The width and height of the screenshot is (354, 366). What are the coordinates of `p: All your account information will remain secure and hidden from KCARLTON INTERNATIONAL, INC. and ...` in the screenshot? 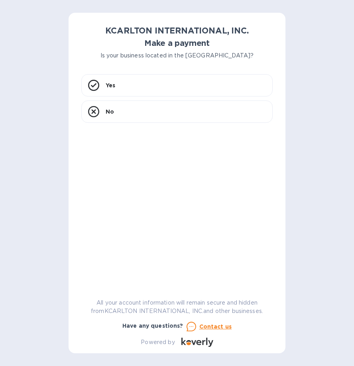 It's located at (177, 307).